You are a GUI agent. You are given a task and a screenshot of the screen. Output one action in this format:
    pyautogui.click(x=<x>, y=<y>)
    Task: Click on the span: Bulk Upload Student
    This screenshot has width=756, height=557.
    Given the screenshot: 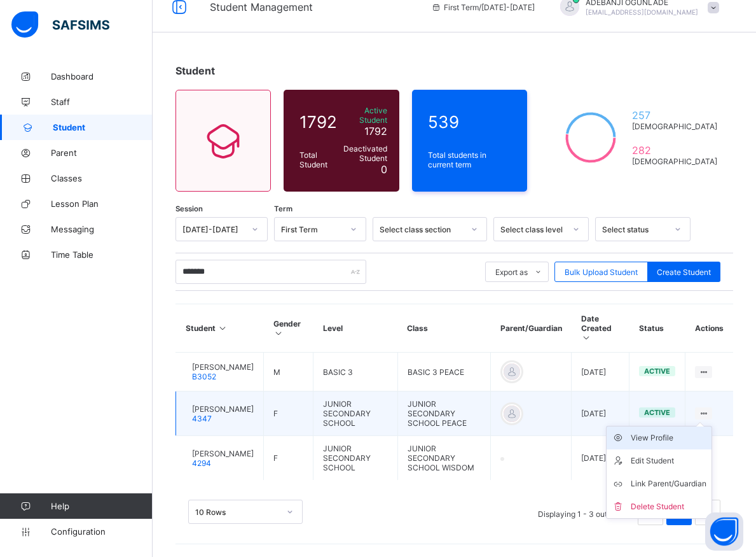 What is the action you would take?
    pyautogui.click(x=601, y=272)
    